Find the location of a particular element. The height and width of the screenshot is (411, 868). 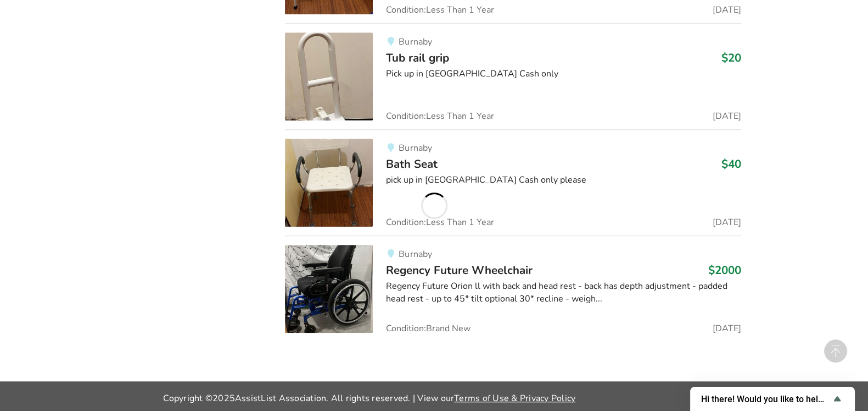

h3: $40 is located at coordinates (732, 164).